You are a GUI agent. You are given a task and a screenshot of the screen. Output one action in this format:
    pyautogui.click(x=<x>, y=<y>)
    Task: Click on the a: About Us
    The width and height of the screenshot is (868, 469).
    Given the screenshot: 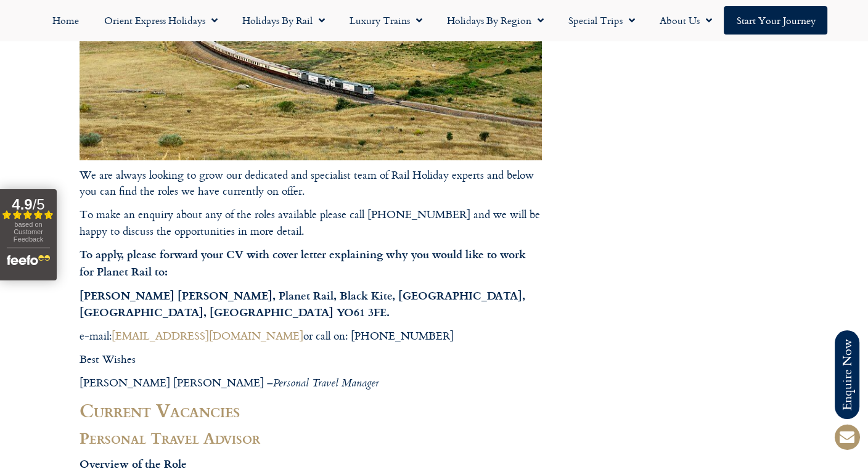 What is the action you would take?
    pyautogui.click(x=685, y=20)
    